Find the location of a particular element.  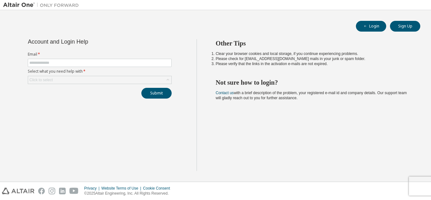

button: Login is located at coordinates (371, 26).